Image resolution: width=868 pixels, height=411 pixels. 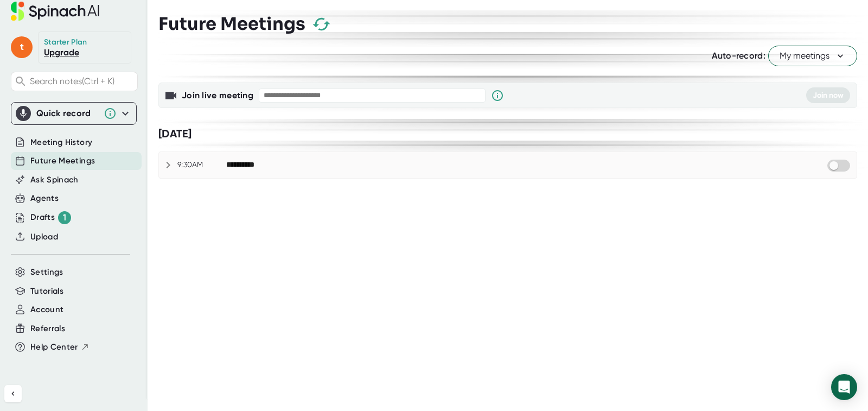 I want to click on div: 9:30AM, so click(x=202, y=165).